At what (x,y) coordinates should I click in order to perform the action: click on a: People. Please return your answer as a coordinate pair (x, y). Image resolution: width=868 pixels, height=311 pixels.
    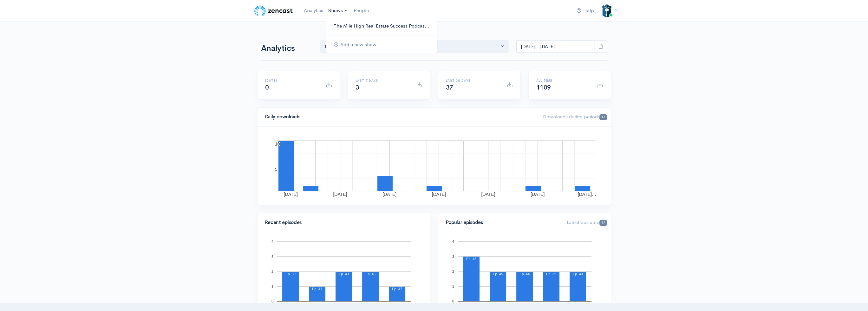
    Looking at the image, I should click on (361, 10).